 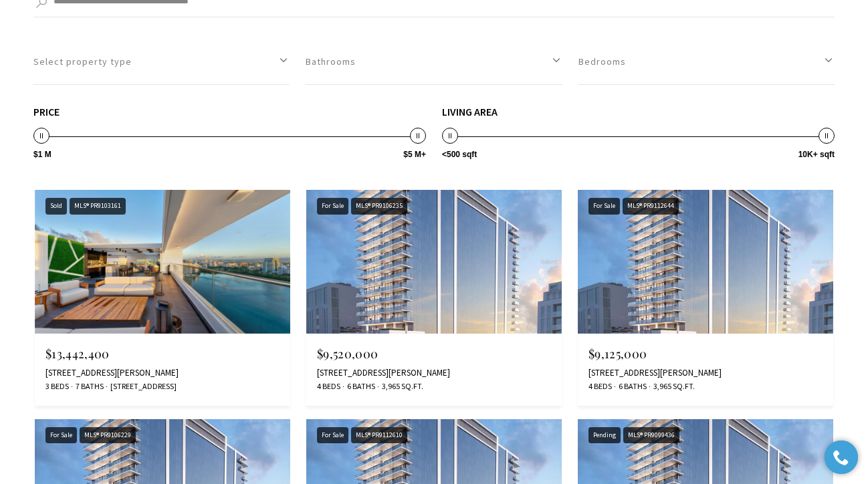 I want to click on span: $9,520,000, so click(x=347, y=354).